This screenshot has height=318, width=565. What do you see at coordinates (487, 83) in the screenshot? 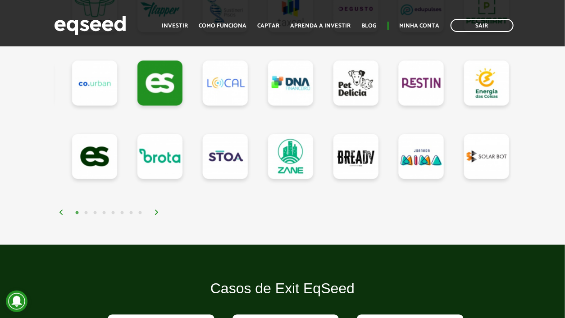
I see `a: Energia das Coisas` at bounding box center [487, 83].